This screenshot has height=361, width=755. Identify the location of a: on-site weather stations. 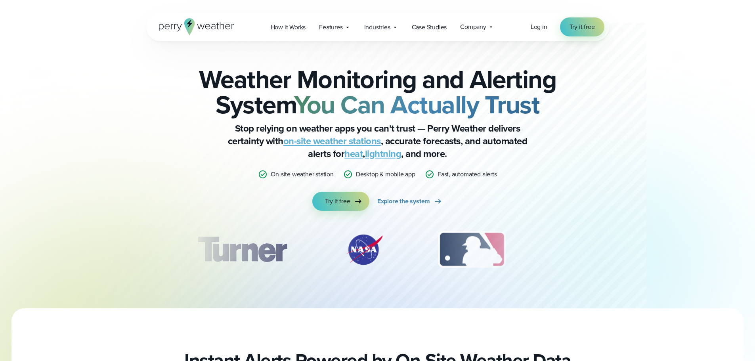
(332, 141).